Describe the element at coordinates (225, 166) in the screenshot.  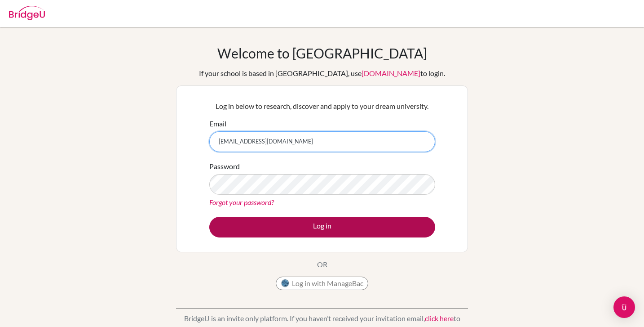
I see `label: Password` at that location.